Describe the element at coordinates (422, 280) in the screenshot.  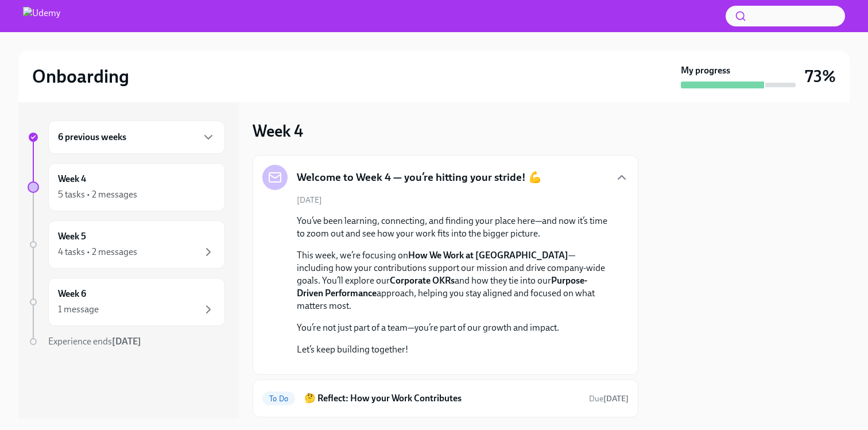
I see `strong: Corporate OKRs` at that location.